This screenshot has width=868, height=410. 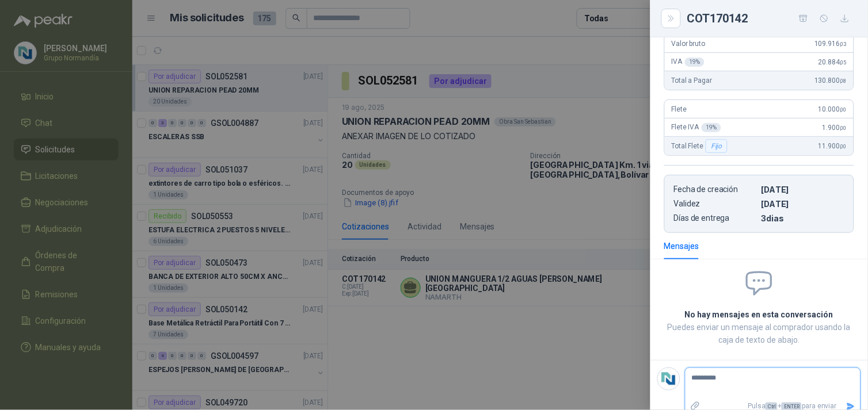 What do you see at coordinates (831, 44) in the screenshot?
I see `span: 109.916` at bounding box center [831, 44].